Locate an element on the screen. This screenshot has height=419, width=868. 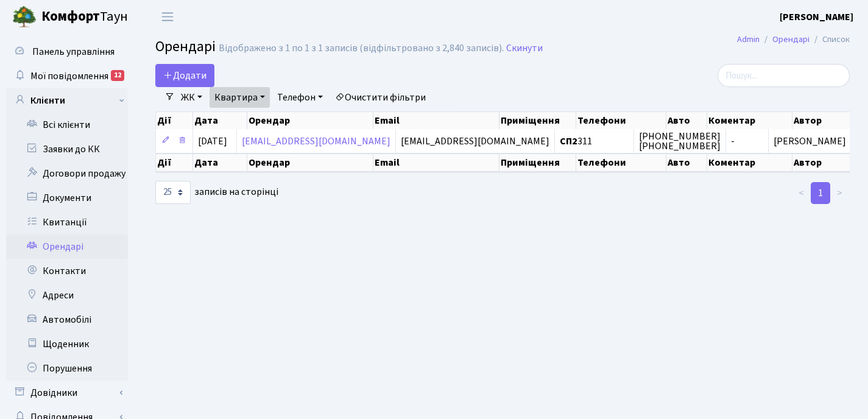
span: Додати is located at coordinates (185, 76).